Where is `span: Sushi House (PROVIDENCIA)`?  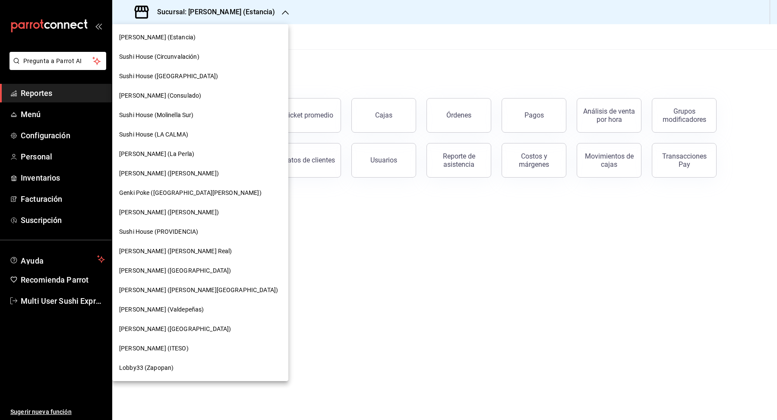
span: Sushi House (PROVIDENCIA) is located at coordinates (158, 231).